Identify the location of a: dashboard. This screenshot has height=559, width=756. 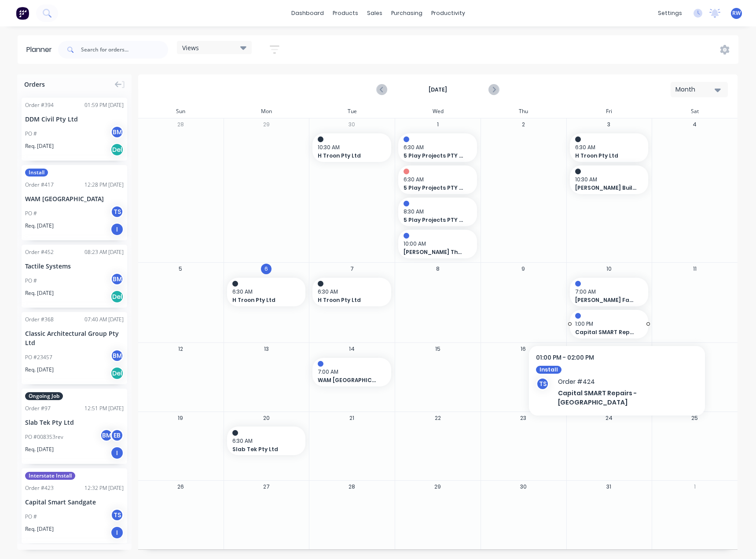
(308, 14).